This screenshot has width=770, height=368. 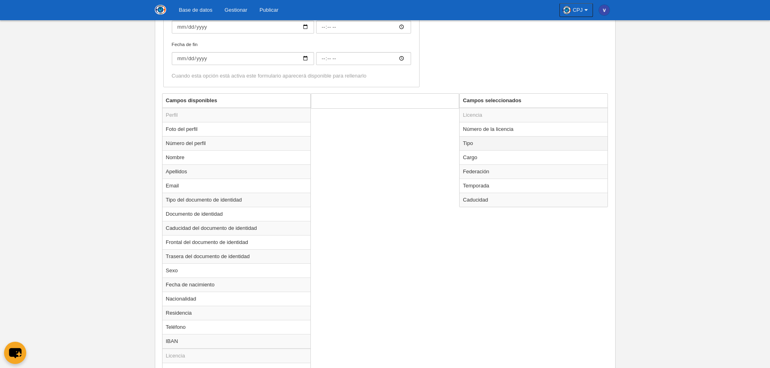 What do you see at coordinates (237, 228) in the screenshot?
I see `td: Caducidad del documento de identidad` at bounding box center [237, 228].